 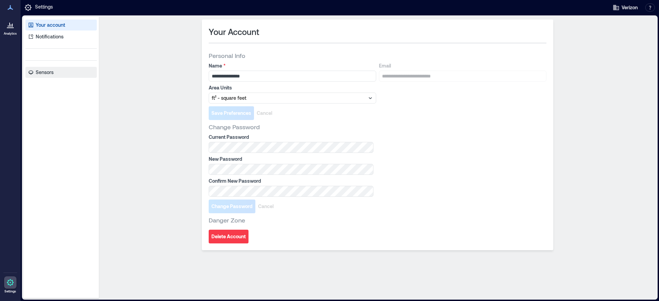 I want to click on span: Delete Account, so click(x=229, y=237).